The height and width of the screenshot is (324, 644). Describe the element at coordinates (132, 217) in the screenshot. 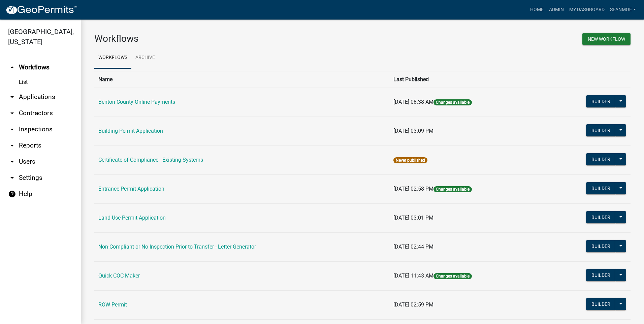

I see `a: Land Use Permit Application` at that location.